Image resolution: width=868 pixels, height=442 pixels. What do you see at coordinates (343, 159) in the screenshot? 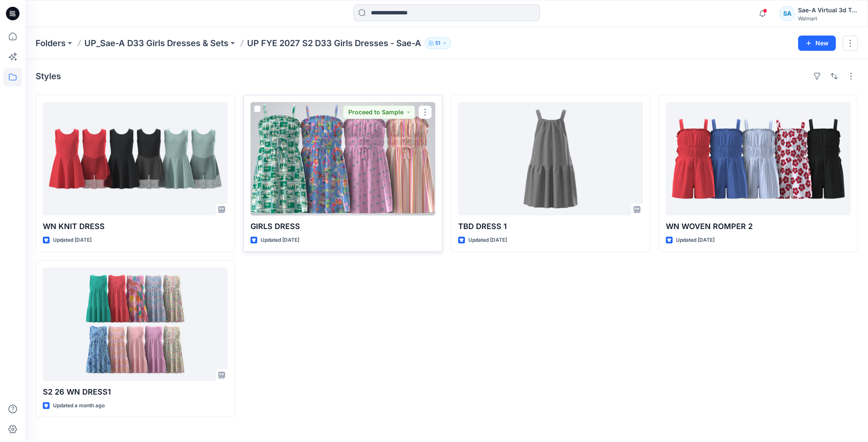
I see `a: GIRLS DRESS` at bounding box center [343, 159].